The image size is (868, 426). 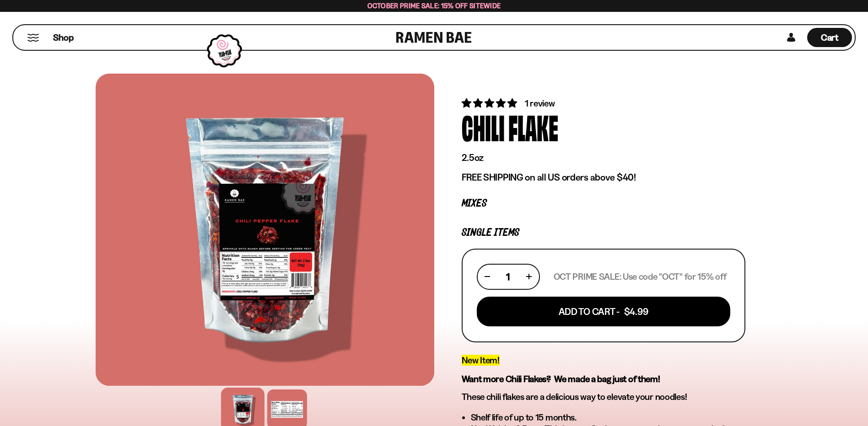 What do you see at coordinates (603, 233) in the screenshot?
I see `p: Single Items` at bounding box center [603, 233].